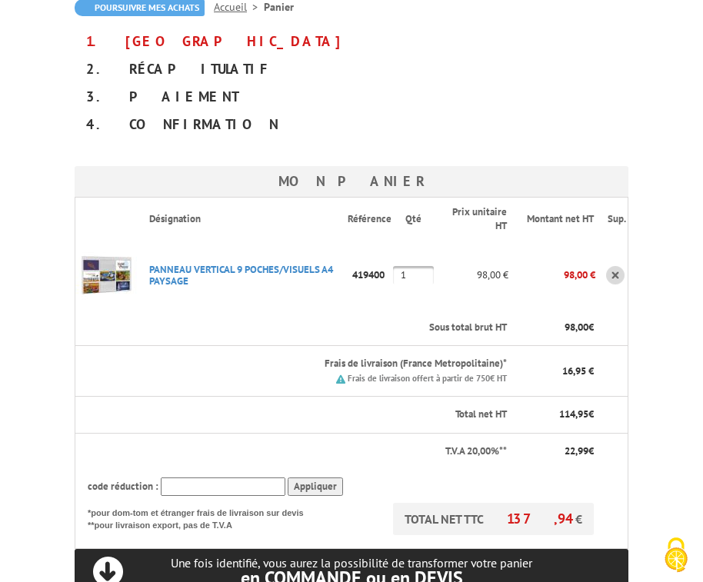  Describe the element at coordinates (106, 275) in the screenshot. I see `img: PANNEAU VERTICAL 9 POCHES/VISUELS A4 PAYSAGE` at that location.